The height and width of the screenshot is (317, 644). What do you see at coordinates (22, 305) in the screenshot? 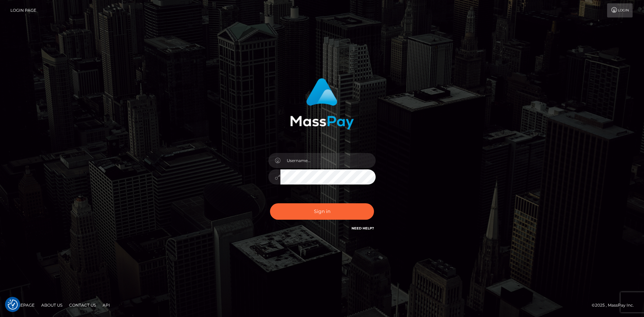
I see `a: Homepage` at bounding box center [22, 305].